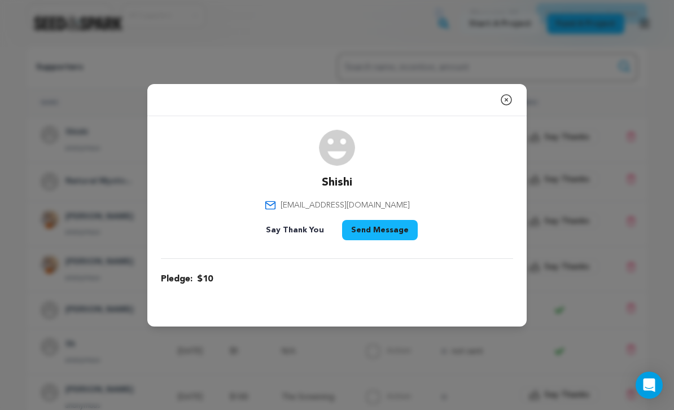  I want to click on button: Send Message, so click(380, 230).